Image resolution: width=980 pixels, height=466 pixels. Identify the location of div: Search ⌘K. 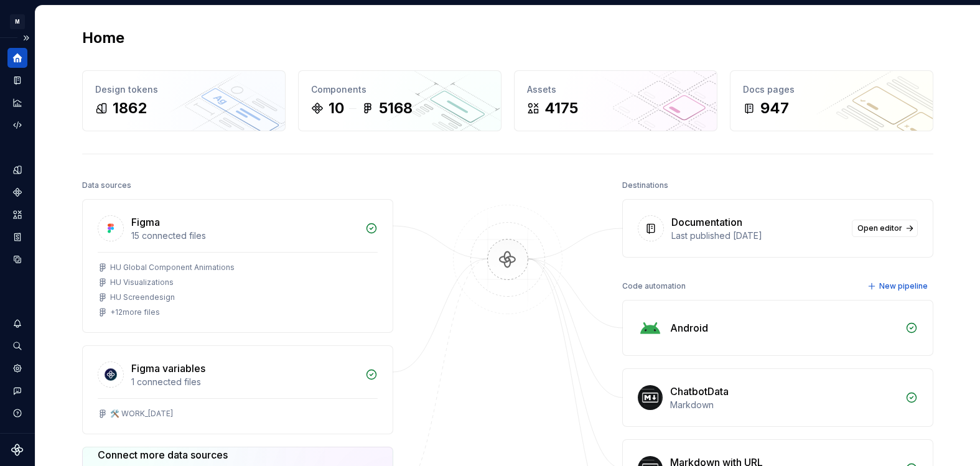
(18, 345).